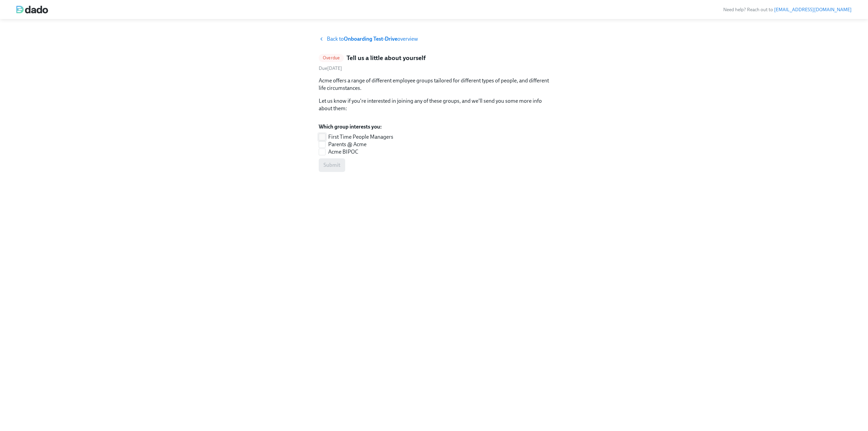  What do you see at coordinates (343, 152) in the screenshot?
I see `span: Acme BIPOC` at bounding box center [343, 152].